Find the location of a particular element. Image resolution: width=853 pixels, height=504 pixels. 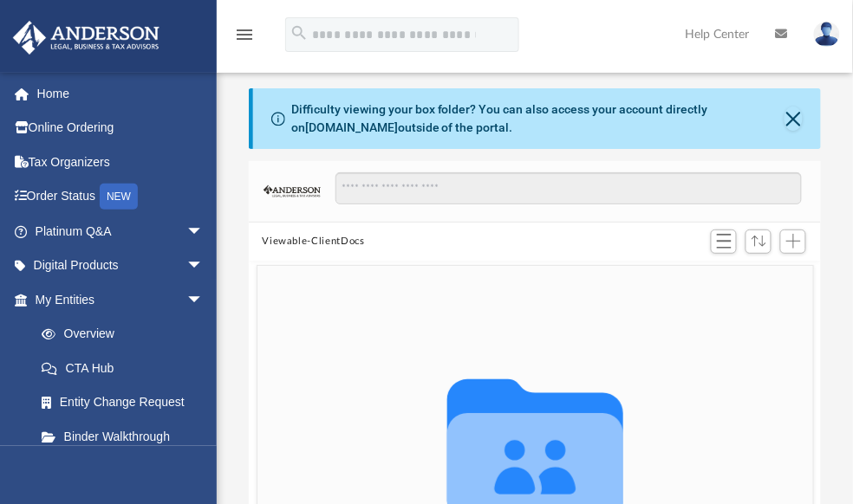

div: NEW is located at coordinates (119, 197).